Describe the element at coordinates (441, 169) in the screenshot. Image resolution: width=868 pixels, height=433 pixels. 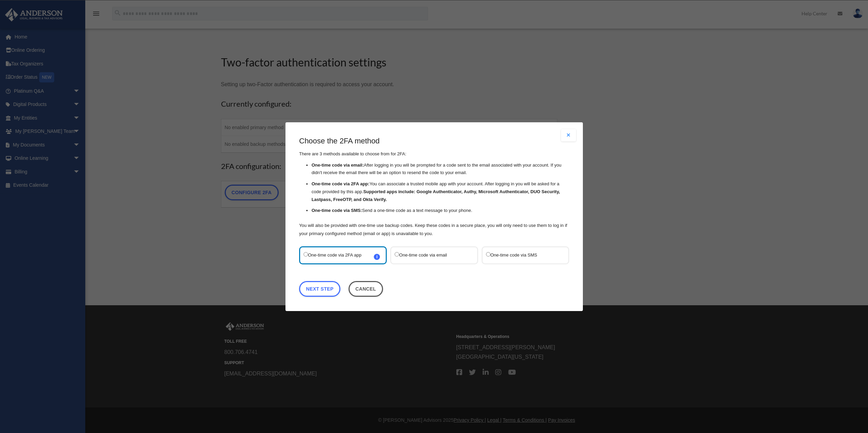
I see `li: After logging in you will be prompted for a code sent to the email associated with your account. ...` at that location.